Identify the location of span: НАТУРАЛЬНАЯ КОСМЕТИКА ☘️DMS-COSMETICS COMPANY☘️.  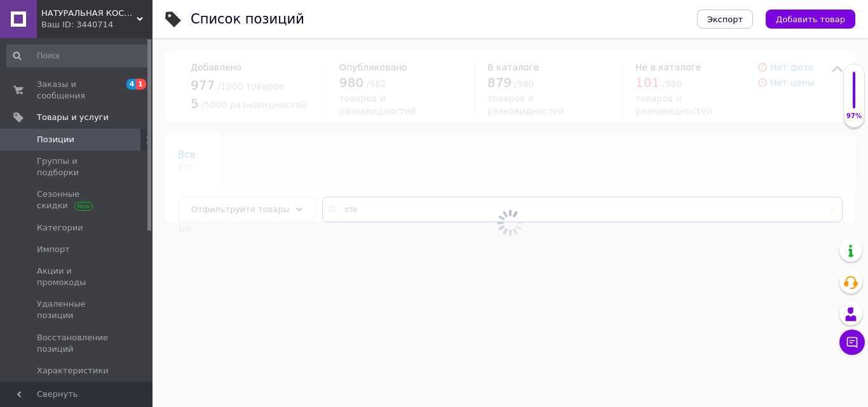
(89, 13).